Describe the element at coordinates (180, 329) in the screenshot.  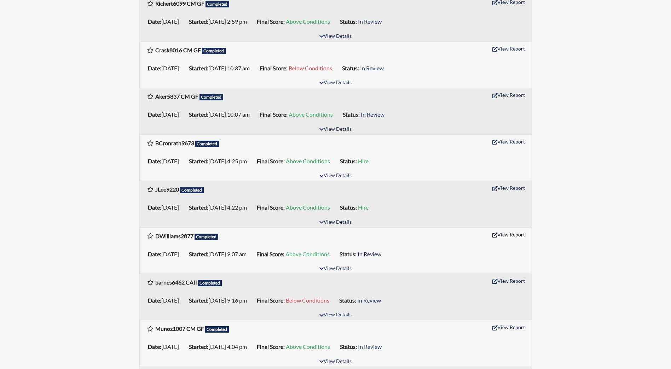
I see `b: Munoz1007 CM GF` at that location.